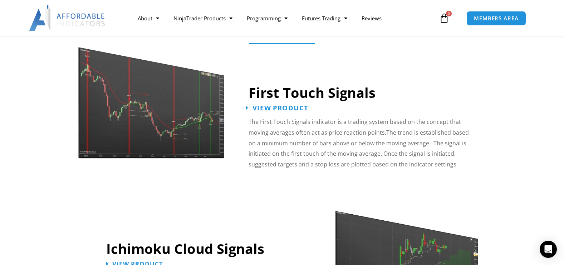 This screenshot has width=564, height=265. Describe the element at coordinates (152, 95) in the screenshot. I see `img: First Touch Signals 1 | Affordable Indicators – NinjaTrader` at that location.